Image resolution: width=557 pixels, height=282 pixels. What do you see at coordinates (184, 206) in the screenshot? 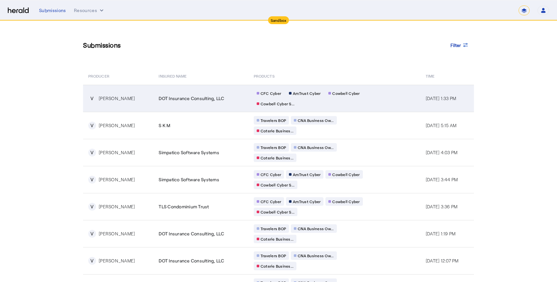
I see `span: TLS Condominium Trust` at bounding box center [184, 206].